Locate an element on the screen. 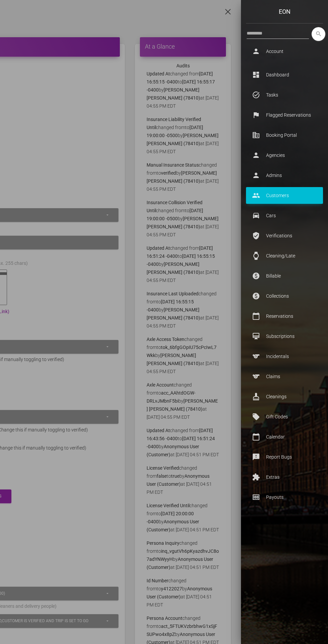 This screenshot has width=328, height=644. a: dashboard Dashboard is located at coordinates (285, 75).